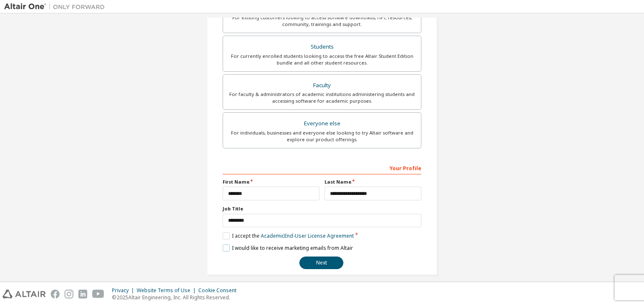 This screenshot has height=306, width=644. Describe the element at coordinates (322, 21) in the screenshot. I see `div: For existing customers looking to access software downloads, HPC resources, community, trainings ...` at that location.